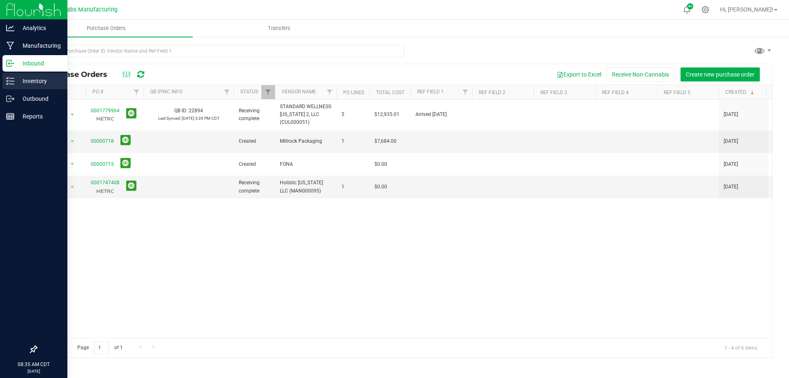  What do you see at coordinates (492, 92) in the screenshot?
I see `a: Ref Field 2` at bounding box center [492, 92].